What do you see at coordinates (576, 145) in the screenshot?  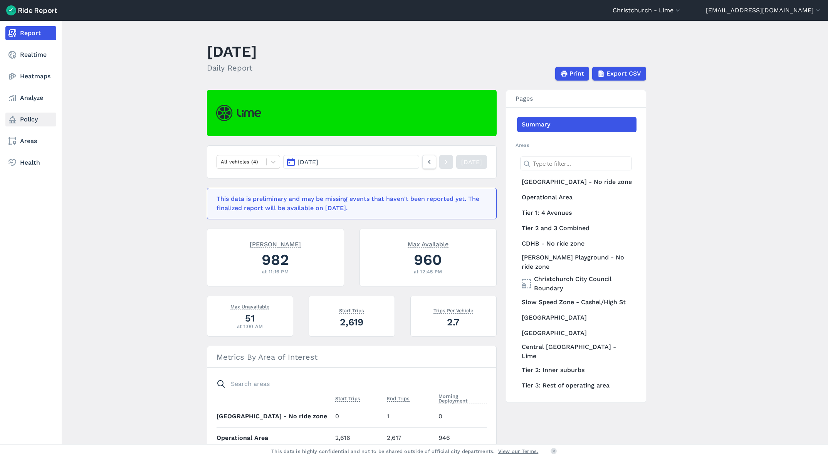 I see `h2: Areas` at bounding box center [576, 145].